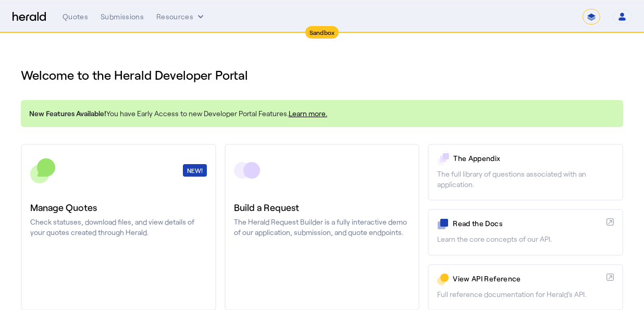 This screenshot has width=644, height=310. Describe the element at coordinates (322, 75) in the screenshot. I see `h1: Welcome to the Herald Developer Portal` at that location.